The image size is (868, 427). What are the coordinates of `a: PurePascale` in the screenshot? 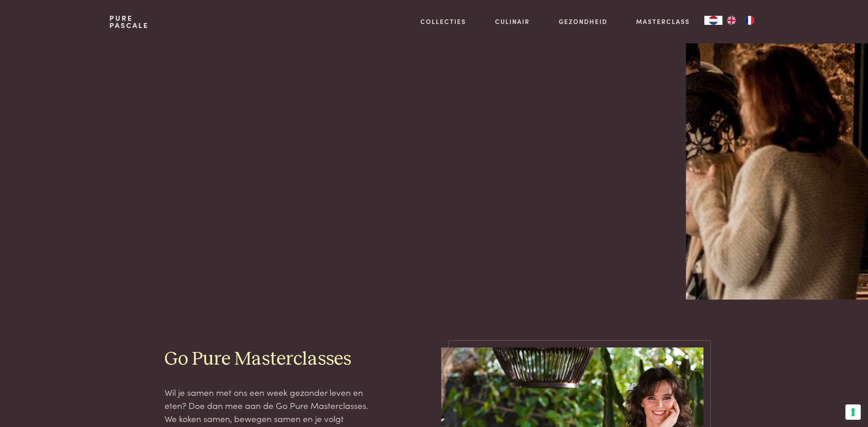 It's located at (129, 22).